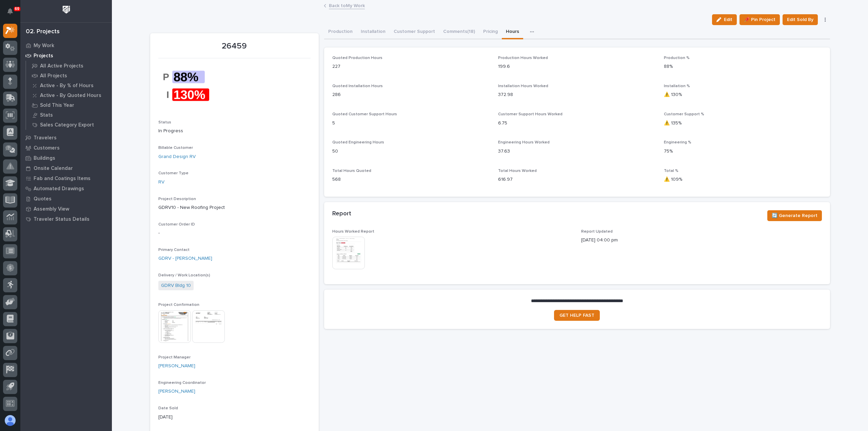  Describe the element at coordinates (459, 32) in the screenshot. I see `button: Comments (18)` at that location.